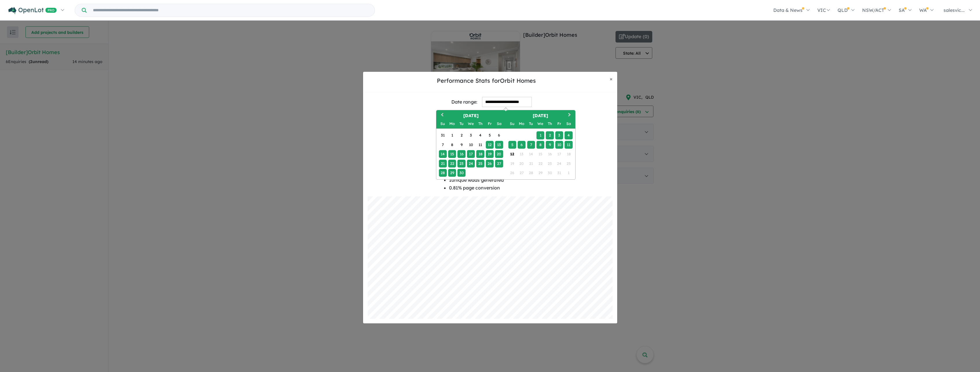 This screenshot has width=980, height=372. I want to click on div: Choose Thursday, October 9th, 2025, so click(550, 145).